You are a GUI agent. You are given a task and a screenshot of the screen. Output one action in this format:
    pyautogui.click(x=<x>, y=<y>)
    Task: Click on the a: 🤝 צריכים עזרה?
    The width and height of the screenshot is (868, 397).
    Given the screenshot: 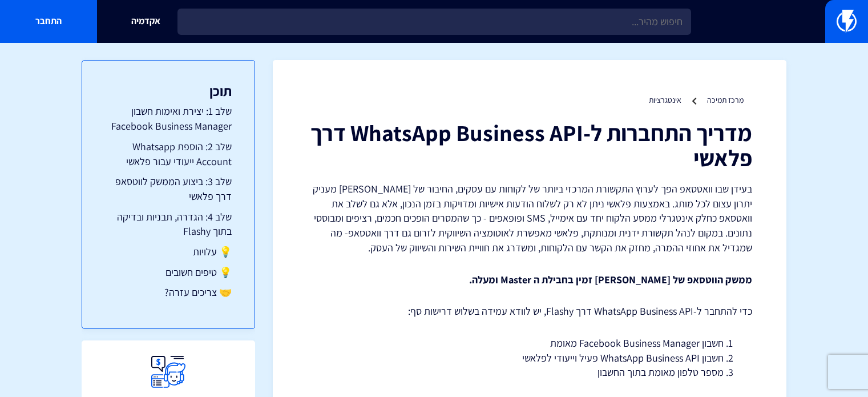 What is the action you would take?
    pyautogui.click(x=169, y=292)
    